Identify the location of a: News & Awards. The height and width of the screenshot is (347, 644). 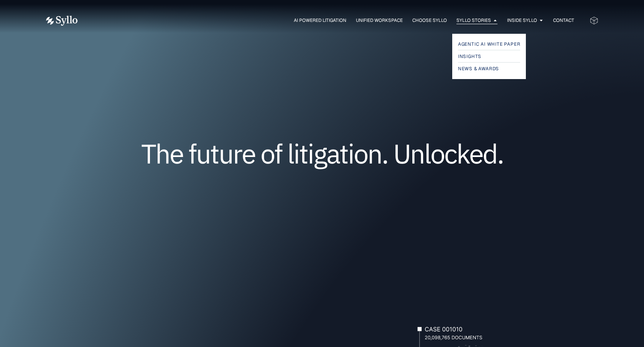
(489, 69).